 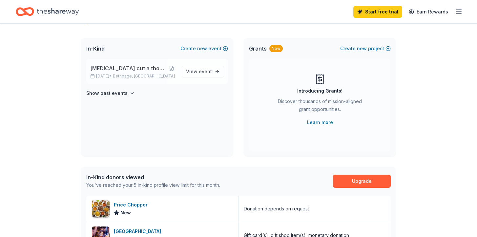 I want to click on a: Home, so click(x=47, y=11).